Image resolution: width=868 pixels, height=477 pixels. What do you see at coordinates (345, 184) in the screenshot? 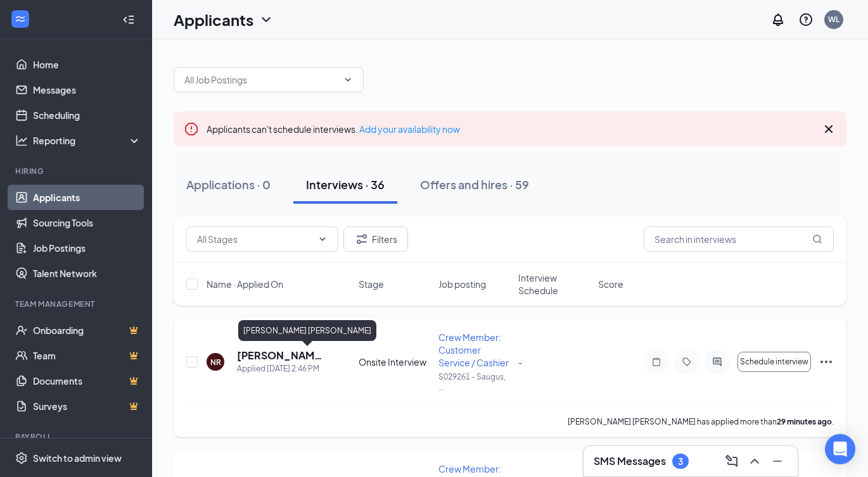
I see `div: Interviews · 36` at bounding box center [345, 184].